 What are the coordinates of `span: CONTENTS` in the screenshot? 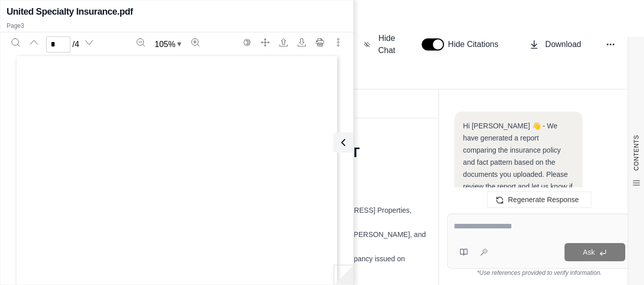 It's located at (636, 152).